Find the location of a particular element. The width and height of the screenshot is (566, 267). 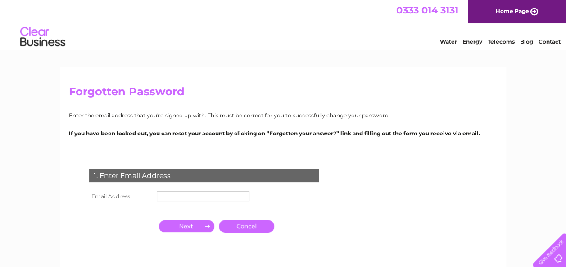

span: 0333 014 3131 is located at coordinates (427, 10).